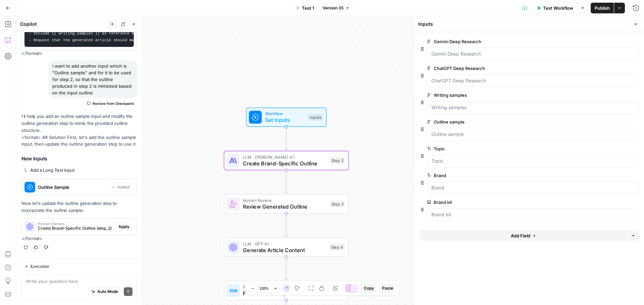  Describe the element at coordinates (555, 8) in the screenshot. I see `button: Test Workflow` at that location.